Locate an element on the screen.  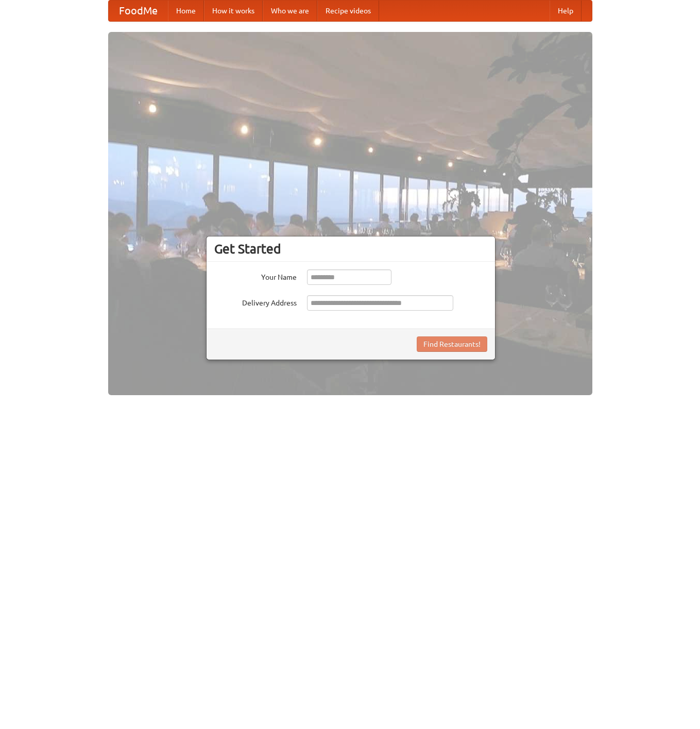
h3: Get Started is located at coordinates (351, 249).